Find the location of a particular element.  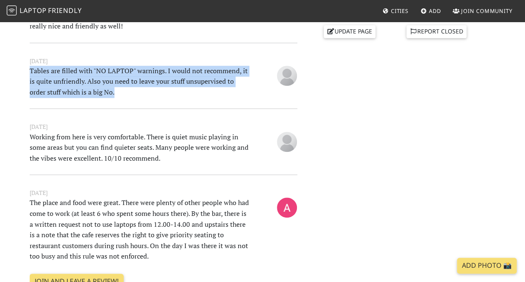

span: Anonymous is located at coordinates (287, 141).